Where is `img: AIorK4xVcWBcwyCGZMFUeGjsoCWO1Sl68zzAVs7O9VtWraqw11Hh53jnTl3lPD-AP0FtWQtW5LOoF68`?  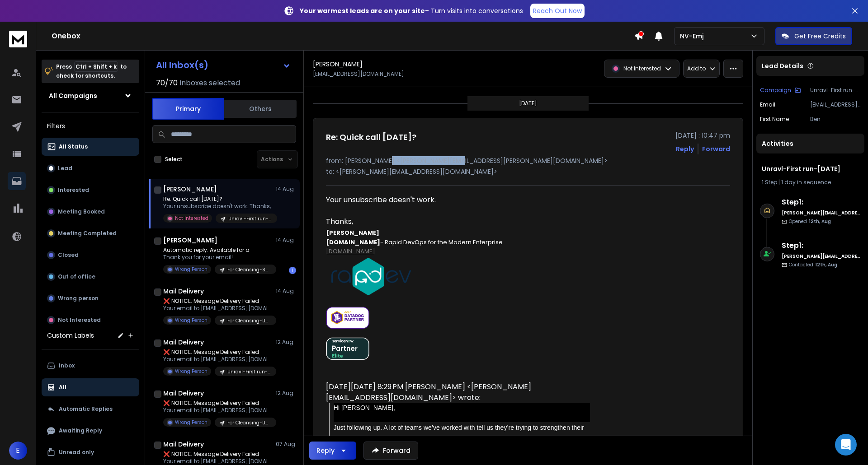 img: AIorK4xVcWBcwyCGZMFUeGjsoCWO1Sl68zzAVs7O9VtWraqw11Hh53jnTl3lPD-AP0FtWQtW5LOoF68 is located at coordinates (371, 277).